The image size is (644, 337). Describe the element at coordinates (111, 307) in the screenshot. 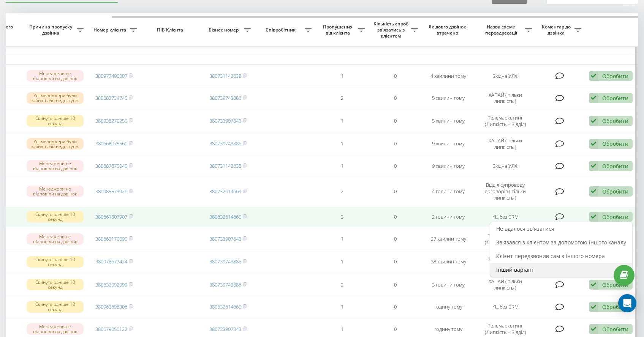

I see `a: 380963698306` at that location.